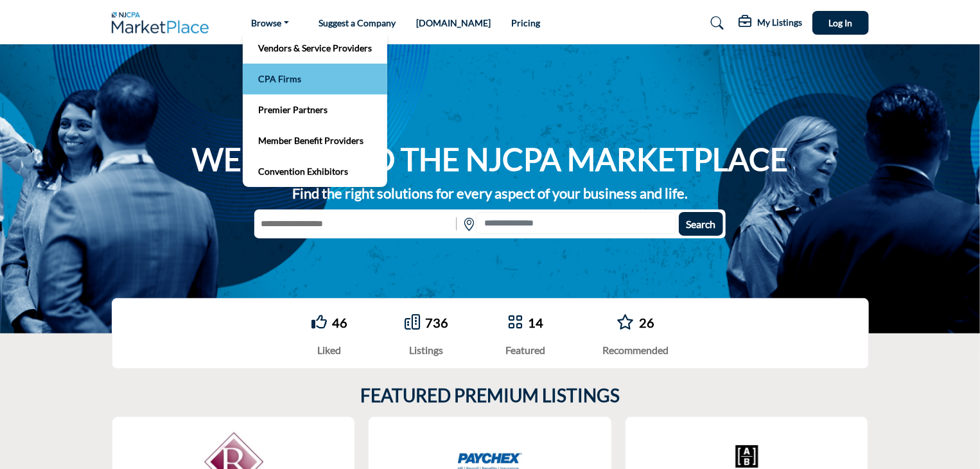 This screenshot has width=980, height=469. Describe the element at coordinates (771, 23) in the screenshot. I see `div: My Listings` at that location.